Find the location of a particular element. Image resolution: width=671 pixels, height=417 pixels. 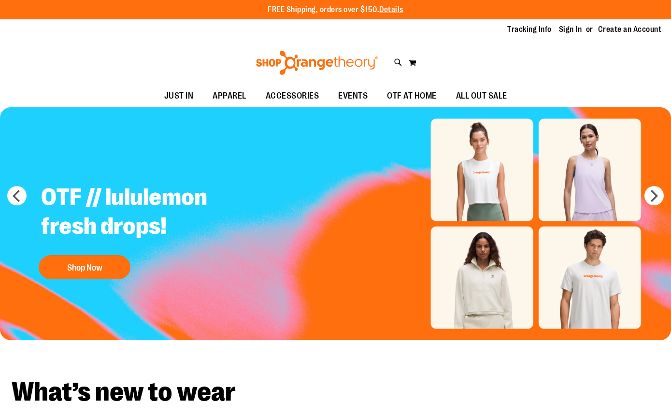

span: APPAREL is located at coordinates (229, 96).